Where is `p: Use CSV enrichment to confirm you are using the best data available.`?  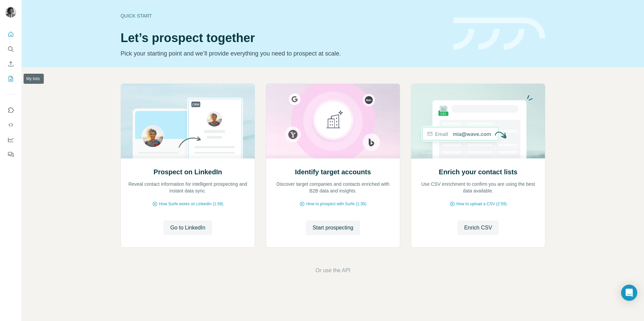
p: Use CSV enrichment to confirm you are using the best data available. is located at coordinates (478, 188).